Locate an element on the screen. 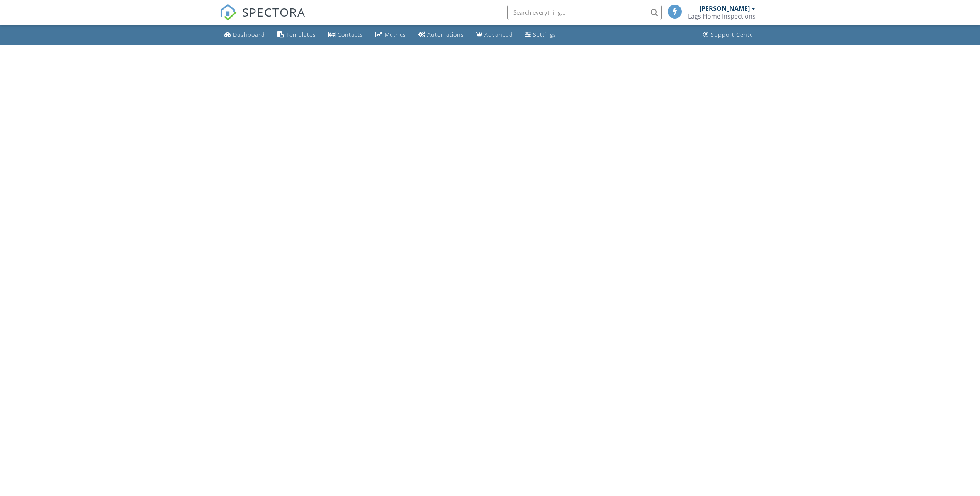 Image resolution: width=980 pixels, height=496 pixels. a: Support Center is located at coordinates (729, 34).